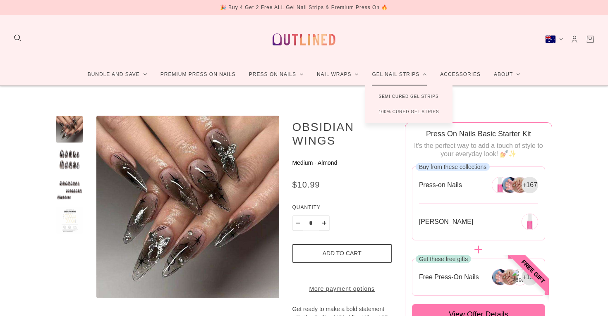 This screenshot has width=608, height=316. I want to click on img: Obsidian Wings - Press On Nails, so click(188, 207).